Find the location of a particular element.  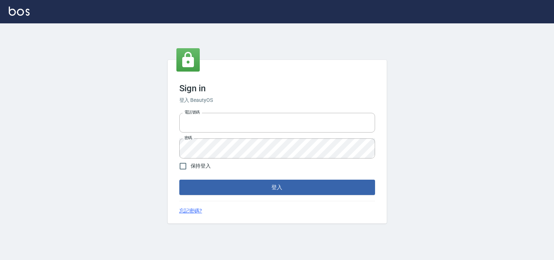

h6: 登入 BeautyOS is located at coordinates (277, 100).